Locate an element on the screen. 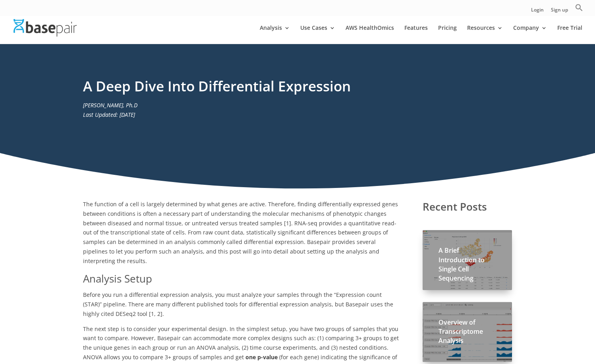  svg: Search is located at coordinates (579, 7).